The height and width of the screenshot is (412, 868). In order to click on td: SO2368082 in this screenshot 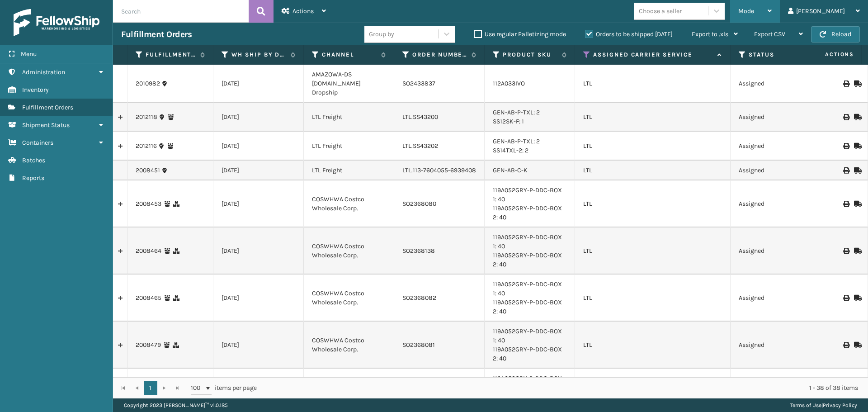, I will do `click(439, 298)`.